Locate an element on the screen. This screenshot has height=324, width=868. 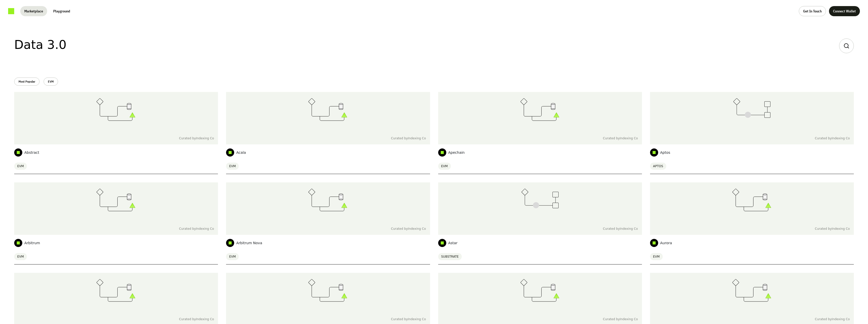
button: Playground is located at coordinates (62, 11).